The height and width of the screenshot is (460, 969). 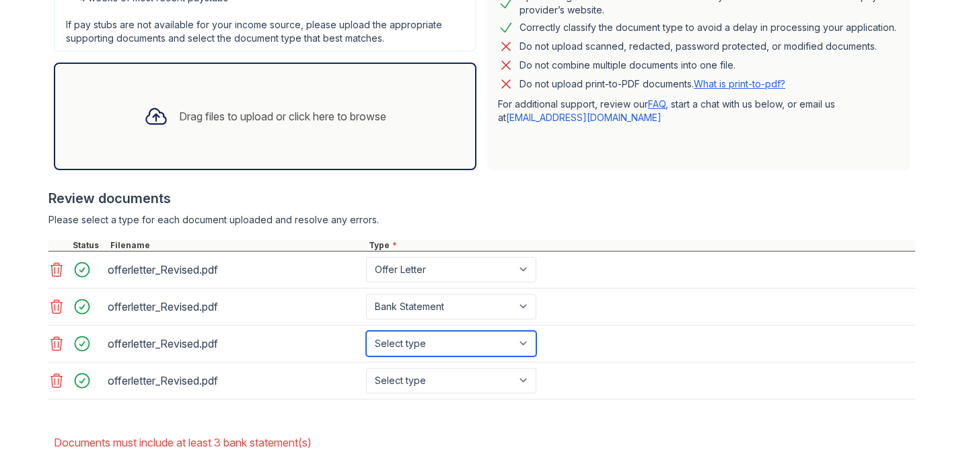 What do you see at coordinates (652, 84) in the screenshot?
I see `p: Do not upload print-to-PDF documents.` at bounding box center [652, 84].